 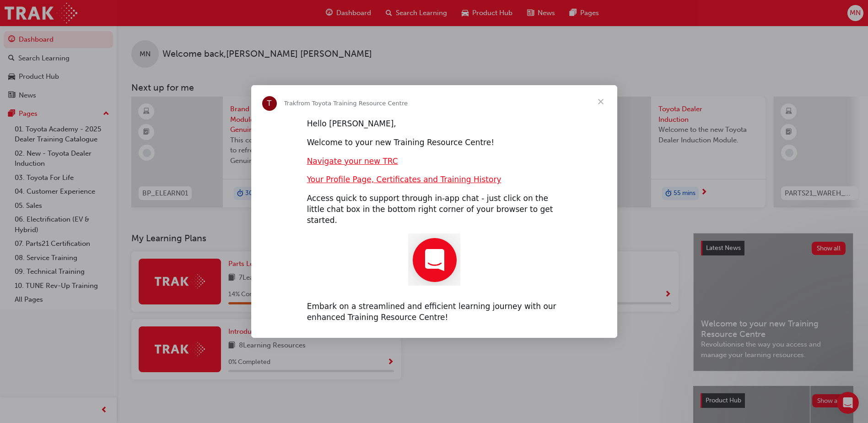 I want to click on a: Navigate your new TRC, so click(x=353, y=161).